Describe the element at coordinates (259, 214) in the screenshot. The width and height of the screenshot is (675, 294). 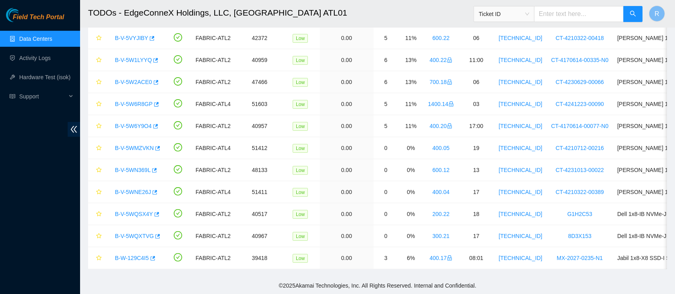
I see `td: 40517` at that location.